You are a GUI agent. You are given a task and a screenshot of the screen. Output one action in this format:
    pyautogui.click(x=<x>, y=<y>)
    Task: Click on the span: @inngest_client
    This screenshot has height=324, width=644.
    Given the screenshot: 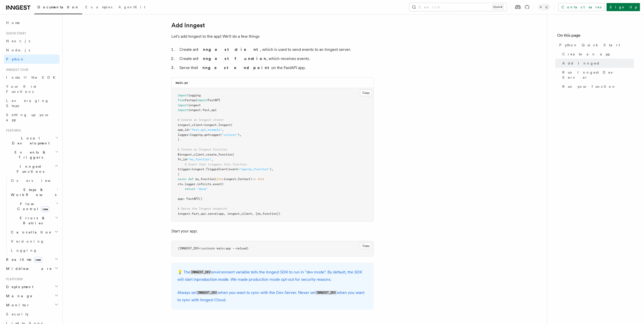 What is the action you would take?
    pyautogui.click(x=191, y=155)
    